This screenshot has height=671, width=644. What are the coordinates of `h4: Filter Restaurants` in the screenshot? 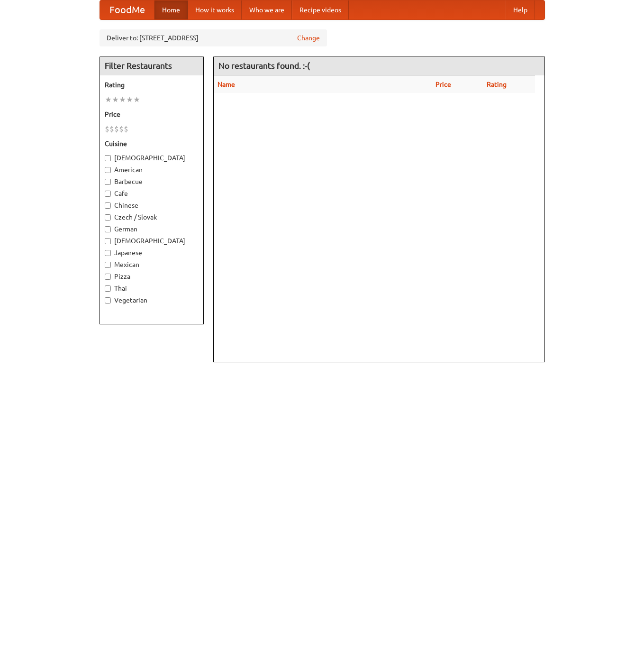 It's located at (152, 66).